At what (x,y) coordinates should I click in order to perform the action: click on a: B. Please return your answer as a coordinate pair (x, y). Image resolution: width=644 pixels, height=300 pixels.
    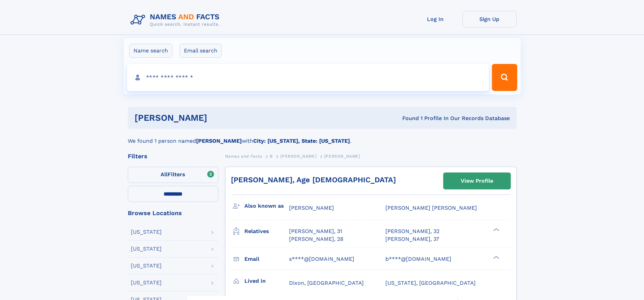
    Looking at the image, I should click on (271, 156).